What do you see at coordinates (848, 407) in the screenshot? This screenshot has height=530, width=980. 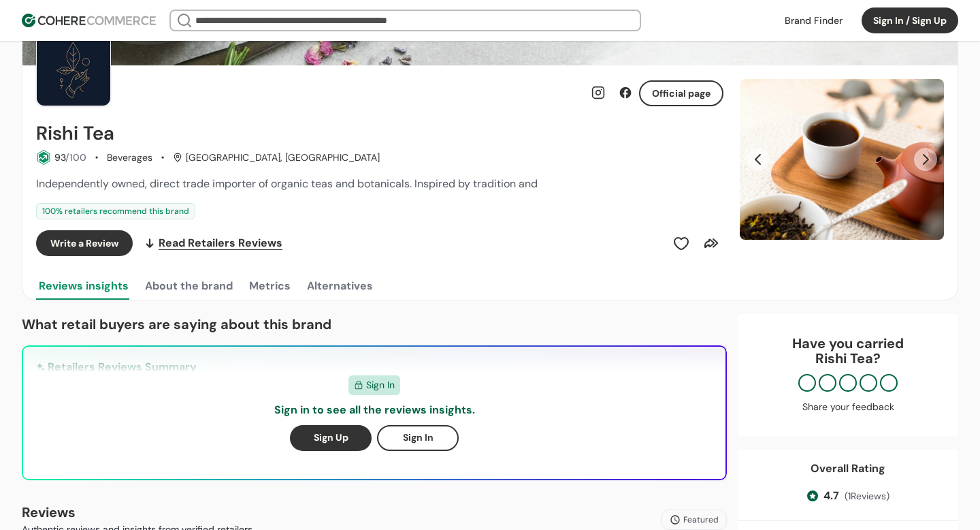 I see `div: Share your feedback` at bounding box center [848, 407].